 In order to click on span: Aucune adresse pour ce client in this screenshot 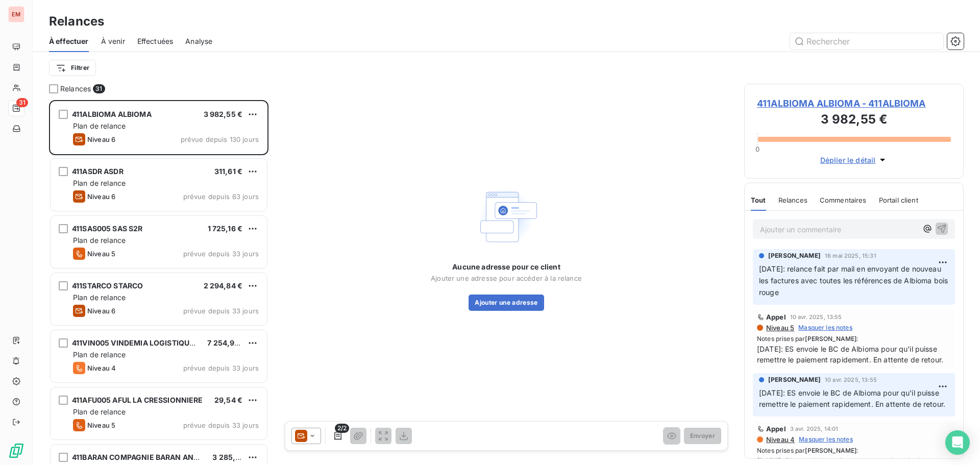, I will do `click(506, 267)`.